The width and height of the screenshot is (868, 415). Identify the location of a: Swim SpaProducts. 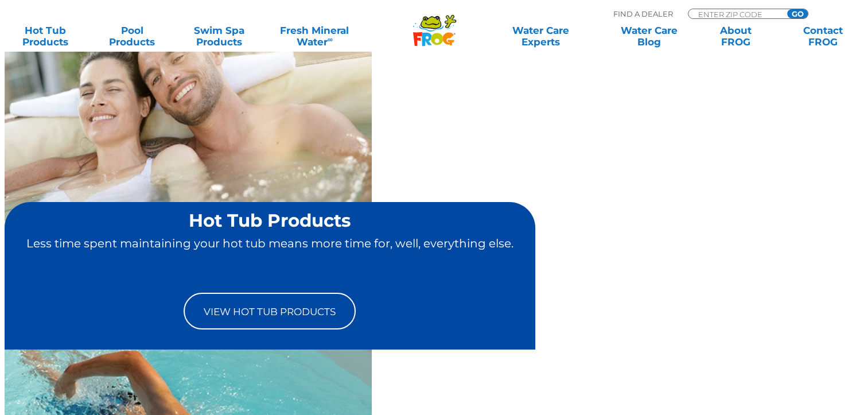
(219, 36).